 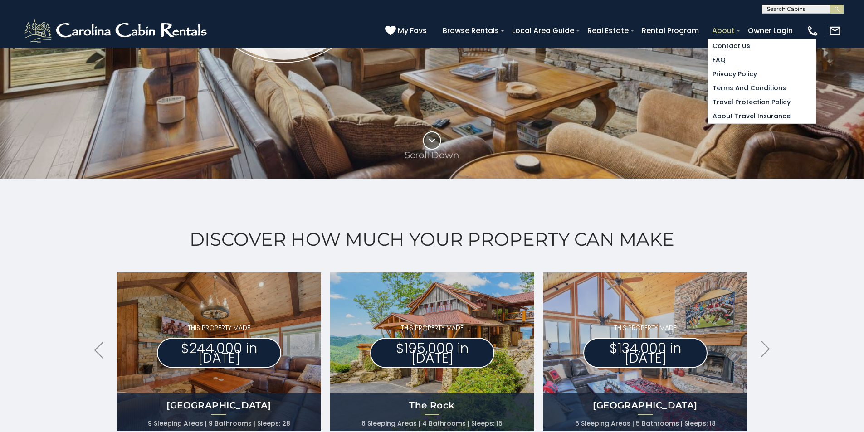 What do you see at coordinates (670, 30) in the screenshot?
I see `a: Rental Program` at bounding box center [670, 30].